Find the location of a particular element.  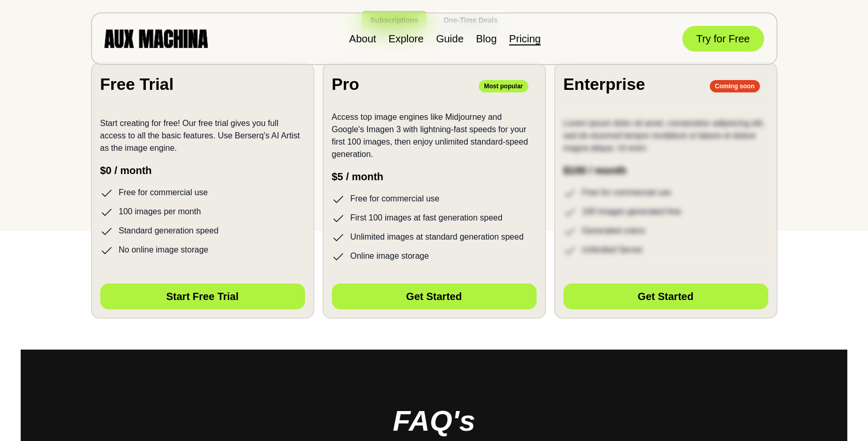

a: About is located at coordinates (362, 39).